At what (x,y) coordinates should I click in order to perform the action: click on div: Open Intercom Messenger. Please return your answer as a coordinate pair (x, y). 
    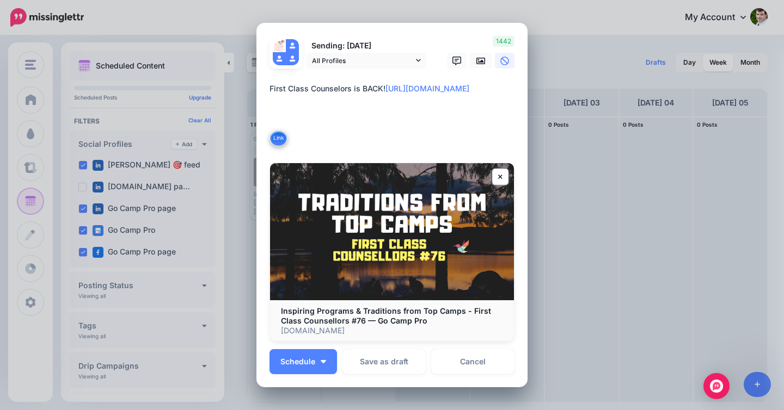
    Looking at the image, I should click on (716, 387).